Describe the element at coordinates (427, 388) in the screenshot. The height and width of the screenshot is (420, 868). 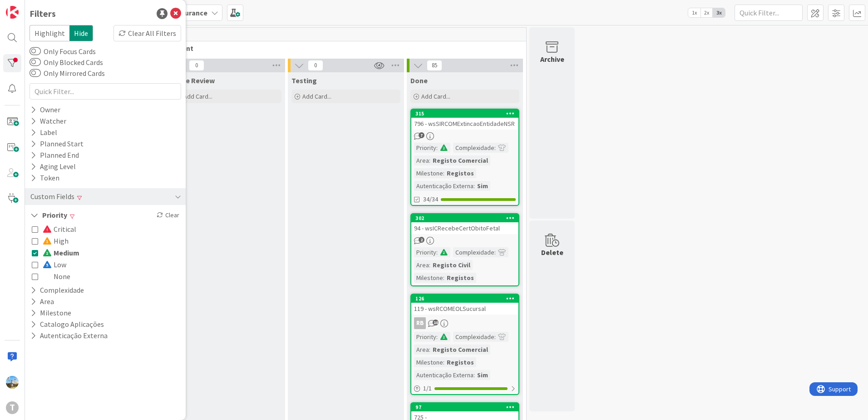
I see `span: 1 / 1` at that location.